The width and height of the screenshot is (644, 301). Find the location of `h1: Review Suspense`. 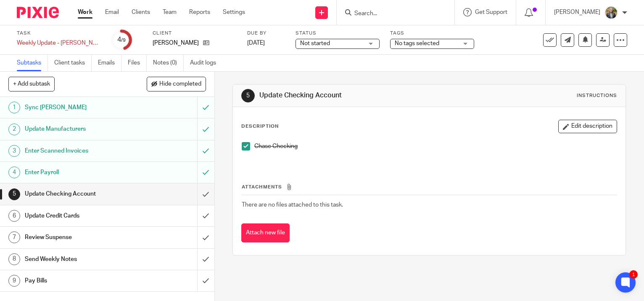

h1: Review Suspense is located at coordinates (79, 237).